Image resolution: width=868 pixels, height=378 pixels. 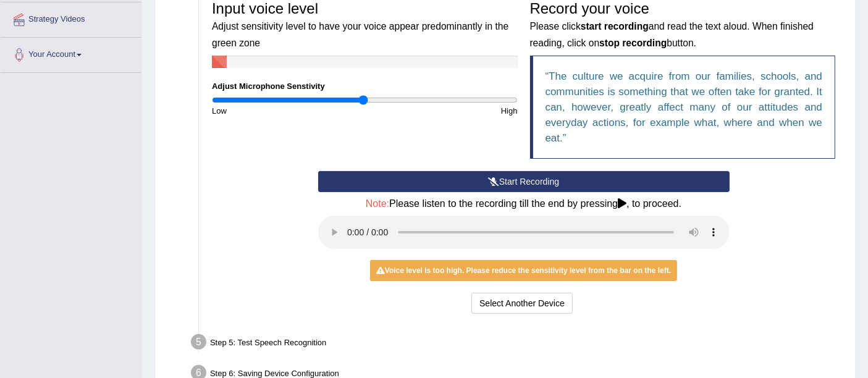 What do you see at coordinates (523, 181) in the screenshot?
I see `button: Start Recording` at bounding box center [523, 181].